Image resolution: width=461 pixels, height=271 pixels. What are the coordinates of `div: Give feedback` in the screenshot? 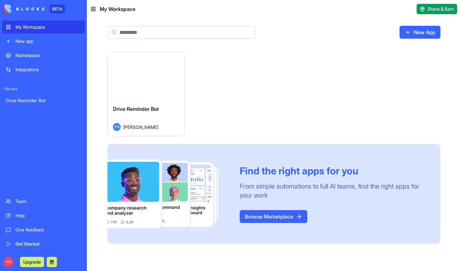 It's located at (48, 230).